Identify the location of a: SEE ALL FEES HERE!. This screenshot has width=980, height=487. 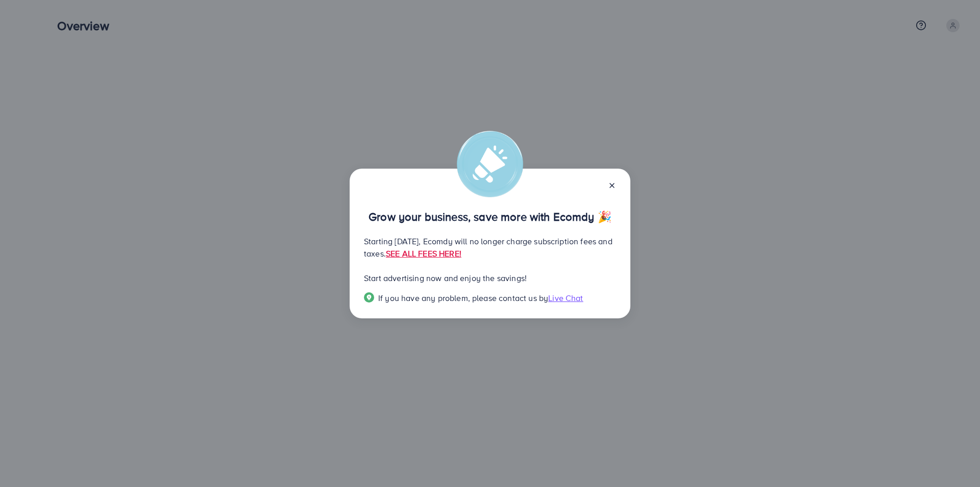
(424, 253).